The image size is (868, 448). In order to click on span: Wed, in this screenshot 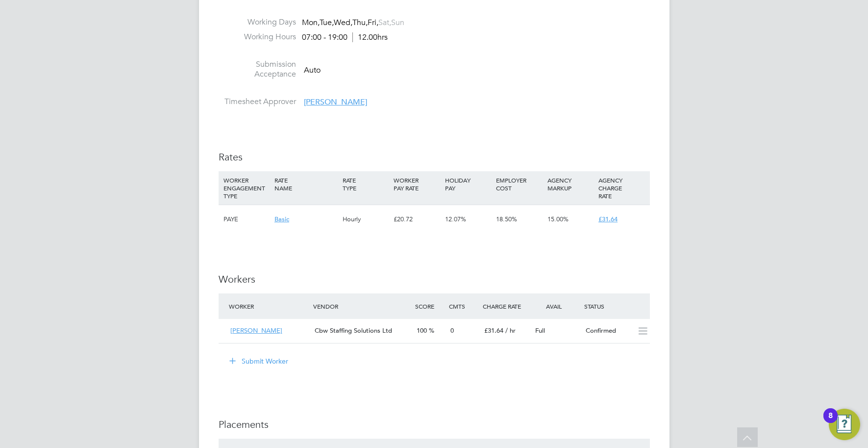, I will do `click(343, 23)`.